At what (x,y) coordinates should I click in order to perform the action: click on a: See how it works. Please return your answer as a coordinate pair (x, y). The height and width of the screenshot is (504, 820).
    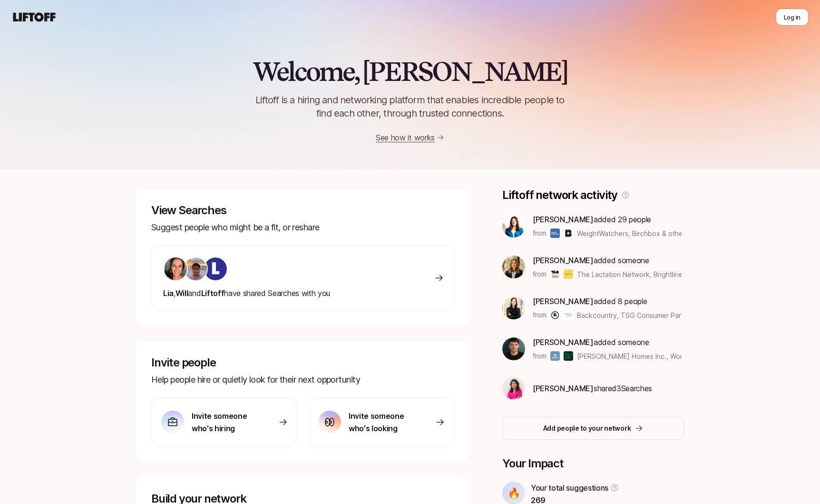
    Looking at the image, I should click on (405, 137).